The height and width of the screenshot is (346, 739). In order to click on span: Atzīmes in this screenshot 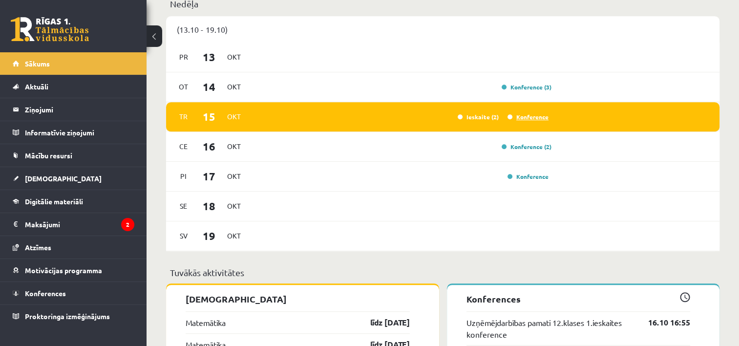, I will do `click(38, 247)`.